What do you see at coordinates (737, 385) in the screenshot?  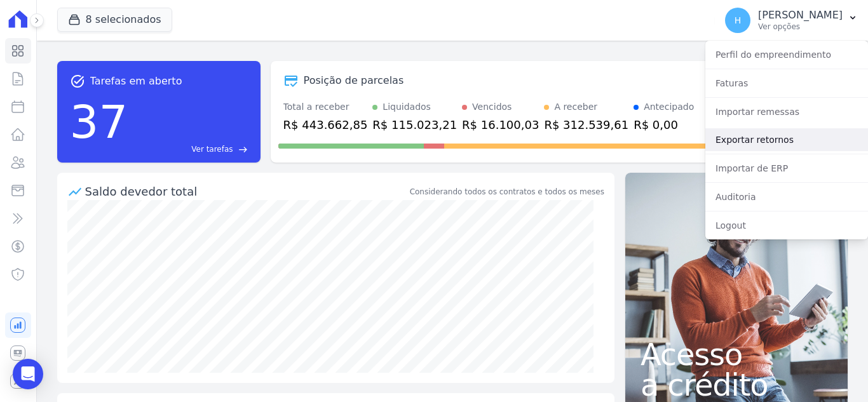 I see `span: a crédito` at bounding box center [737, 385].